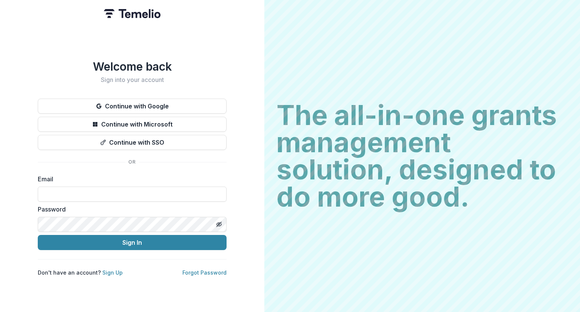 Image resolution: width=580 pixels, height=312 pixels. I want to click on a: Forgot Password, so click(204, 272).